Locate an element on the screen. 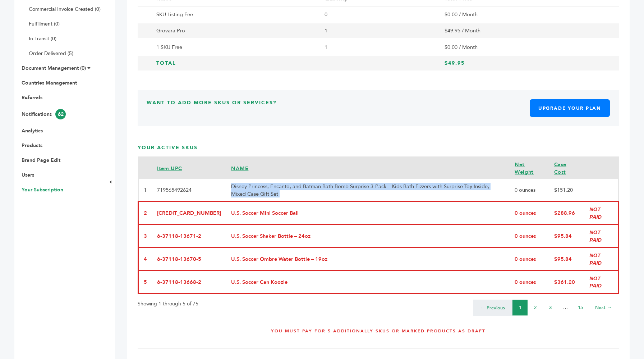  h3: Total is located at coordinates (236, 63).